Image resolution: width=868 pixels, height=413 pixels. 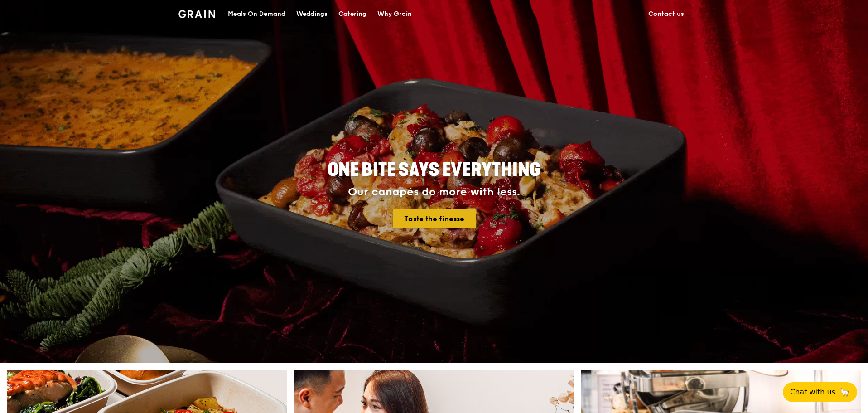 What do you see at coordinates (820, 392) in the screenshot?
I see `button: Chat with us🦙` at bounding box center [820, 392].